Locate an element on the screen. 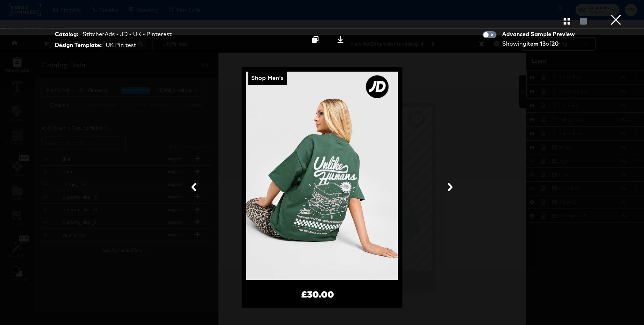 The width and height of the screenshot is (644, 325). strong: Catalog: is located at coordinates (66, 34).